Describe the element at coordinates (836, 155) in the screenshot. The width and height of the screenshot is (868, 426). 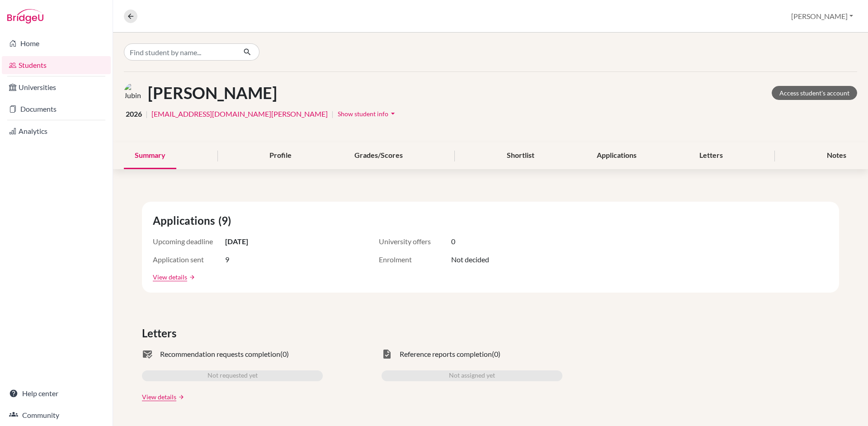
I see `div: Notes` at that location.